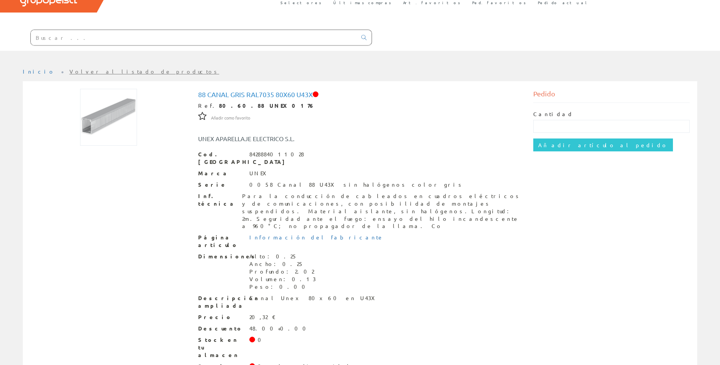 This screenshot has height=365, width=720. What do you see at coordinates (217, 200) in the screenshot?
I see `span: Inf. técnica` at bounding box center [217, 200].